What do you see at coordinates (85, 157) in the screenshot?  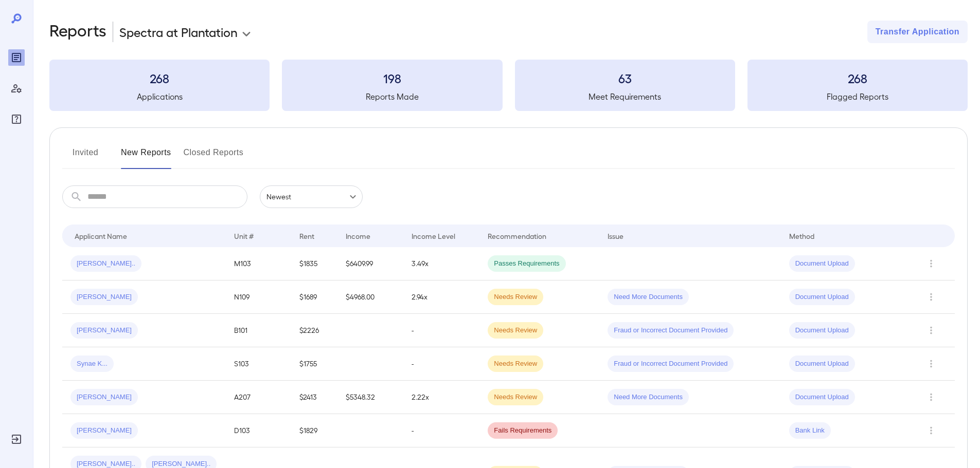 I see `button: Invited` at bounding box center [85, 157].